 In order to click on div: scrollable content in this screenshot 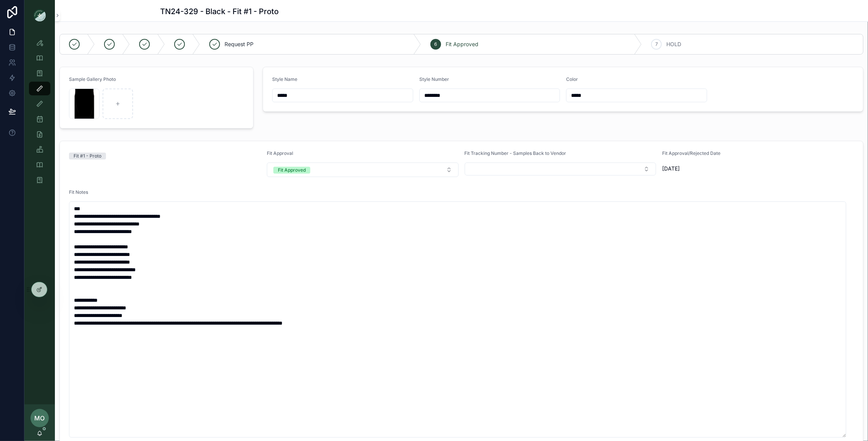, I will do `click(40, 113)`.